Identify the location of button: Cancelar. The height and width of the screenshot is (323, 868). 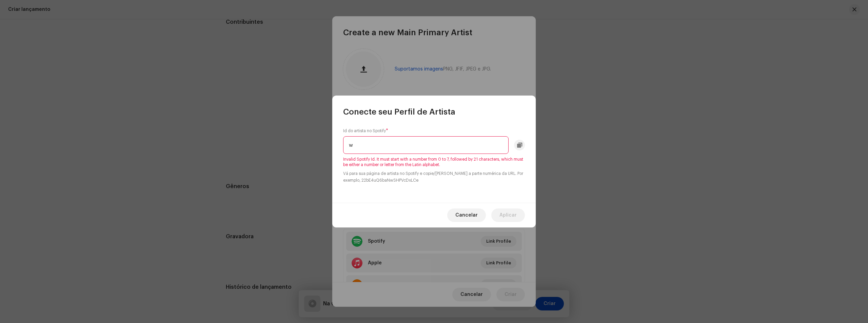
(467, 215).